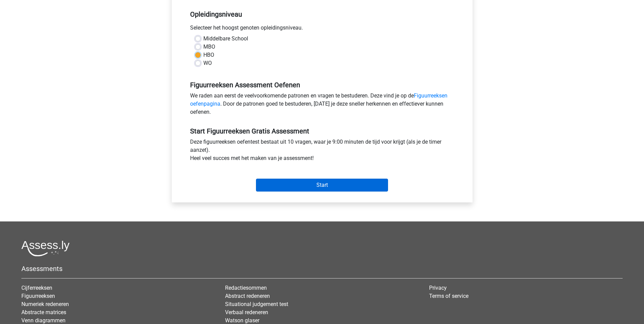 Image resolution: width=644 pixels, height=324 pixels. Describe the element at coordinates (209, 55) in the screenshot. I see `label: HBO` at that location.